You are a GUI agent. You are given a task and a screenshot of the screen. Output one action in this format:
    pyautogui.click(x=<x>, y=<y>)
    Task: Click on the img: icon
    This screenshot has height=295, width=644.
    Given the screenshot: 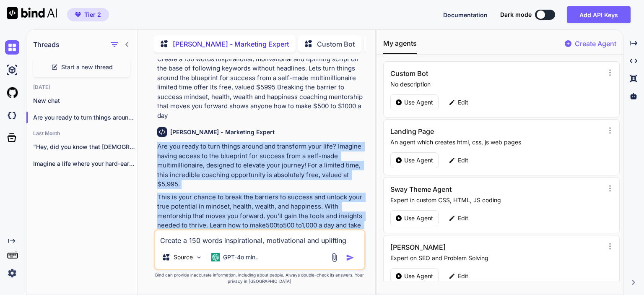 What is the action you would take?
    pyautogui.click(x=350, y=258)
    